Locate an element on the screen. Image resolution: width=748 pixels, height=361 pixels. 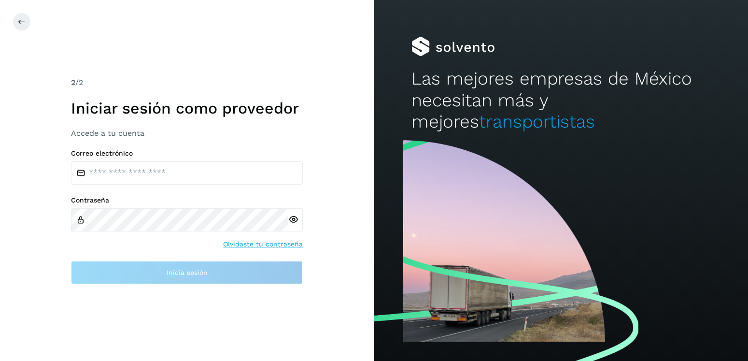
h3: Accede a tu cuenta is located at coordinates (187, 133).